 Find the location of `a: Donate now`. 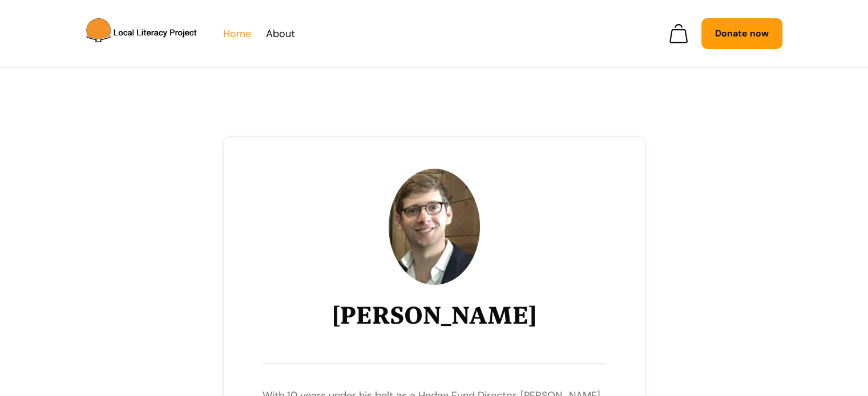

a: Donate now is located at coordinates (742, 34).